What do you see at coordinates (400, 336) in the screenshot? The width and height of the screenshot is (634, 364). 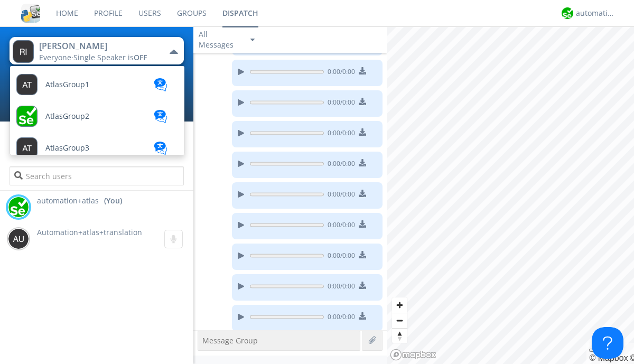 I see `span: Reset bearing to north` at bounding box center [400, 336].